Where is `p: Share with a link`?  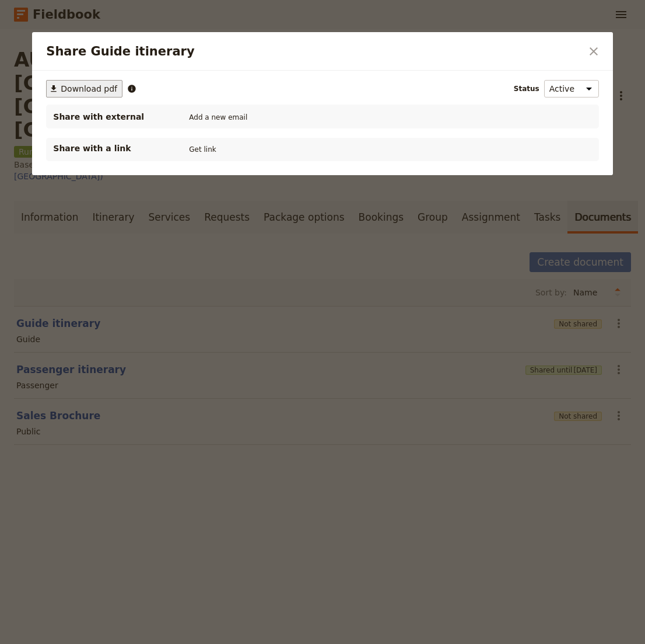
p: Share with a link is located at coordinates (112, 148).